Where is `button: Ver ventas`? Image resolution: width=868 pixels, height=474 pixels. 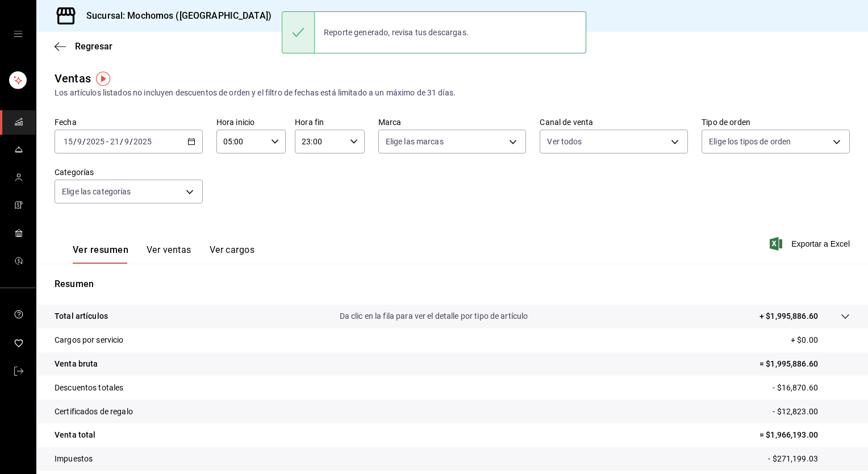 button: Ver ventas is located at coordinates (169, 254).